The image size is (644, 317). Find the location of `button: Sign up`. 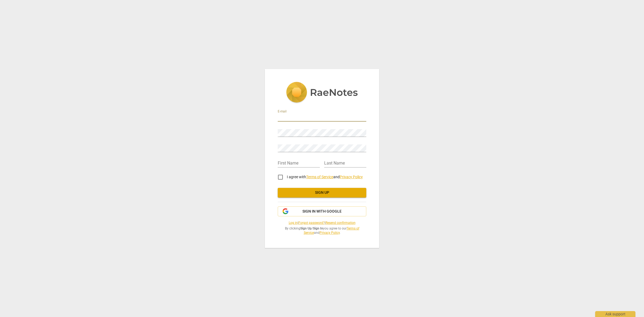

button: Sign up is located at coordinates (322, 193).